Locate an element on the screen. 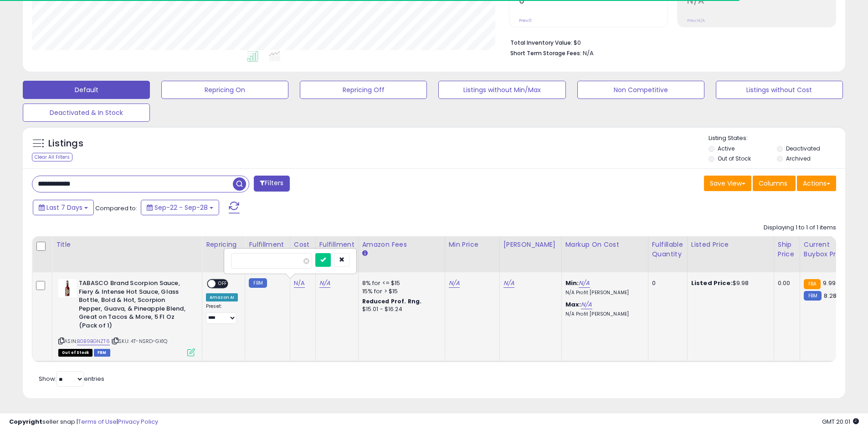 This screenshot has height=431, width=868. div: Ship Price is located at coordinates (786, 250).